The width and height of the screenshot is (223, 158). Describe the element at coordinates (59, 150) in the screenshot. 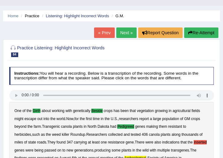

I see `b: on` at that location.